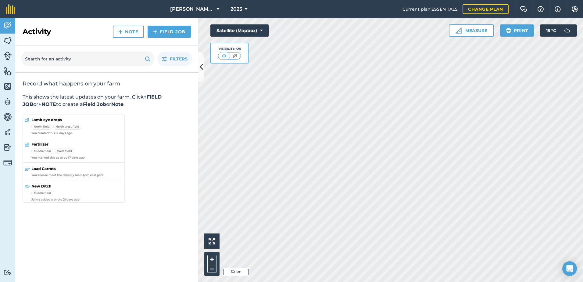 This screenshot has width=583, height=282. I want to click on img: A cog icon, so click(575, 9).